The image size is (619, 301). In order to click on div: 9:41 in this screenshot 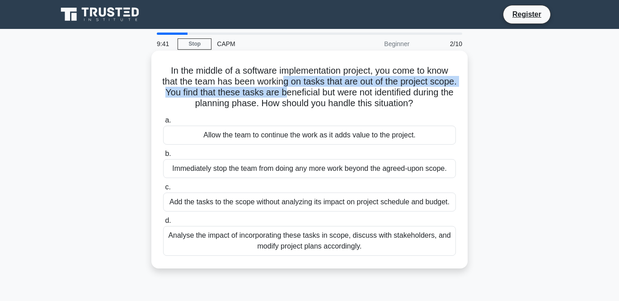, I will do `click(165, 44)`.